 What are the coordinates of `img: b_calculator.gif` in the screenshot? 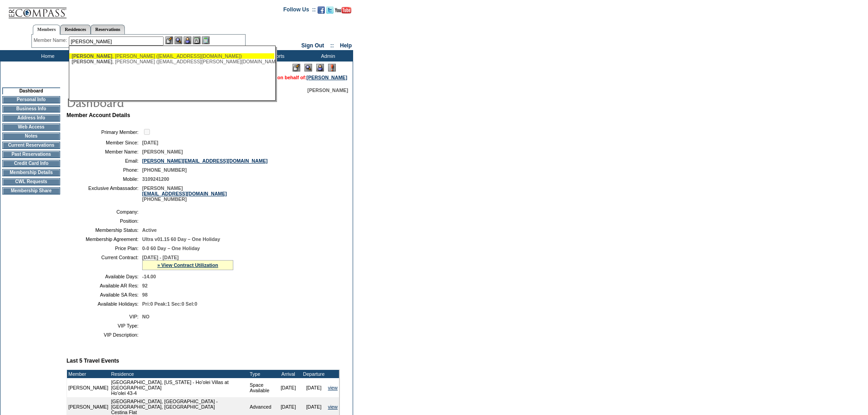 It's located at (206, 40).